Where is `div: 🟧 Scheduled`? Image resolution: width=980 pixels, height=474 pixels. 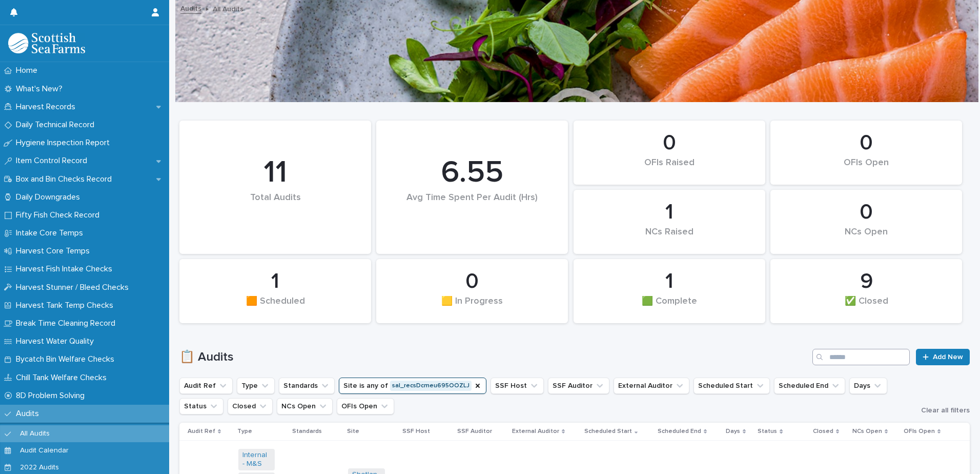
div: 🟧 Scheduled is located at coordinates (275, 307).